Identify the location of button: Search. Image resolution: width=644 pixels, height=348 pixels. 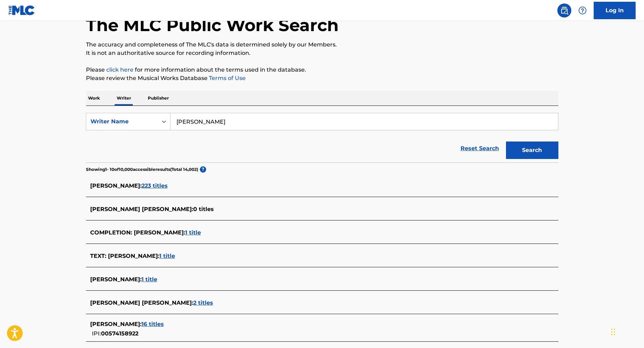
(532, 150).